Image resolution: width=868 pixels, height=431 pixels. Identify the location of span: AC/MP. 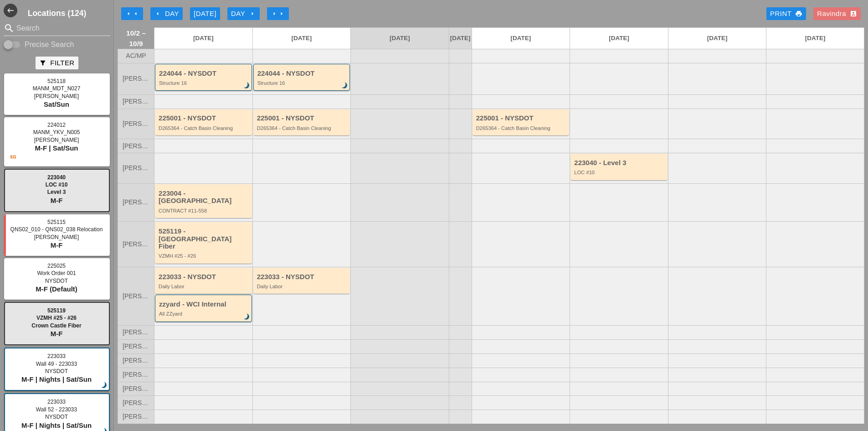
(136, 56).